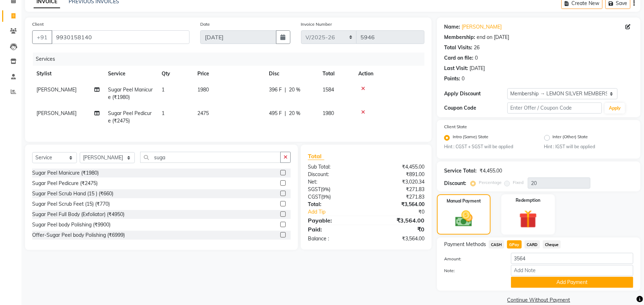 The image size is (644, 305). I want to click on input: Enter Offer / Coupon Code, so click(554, 108).